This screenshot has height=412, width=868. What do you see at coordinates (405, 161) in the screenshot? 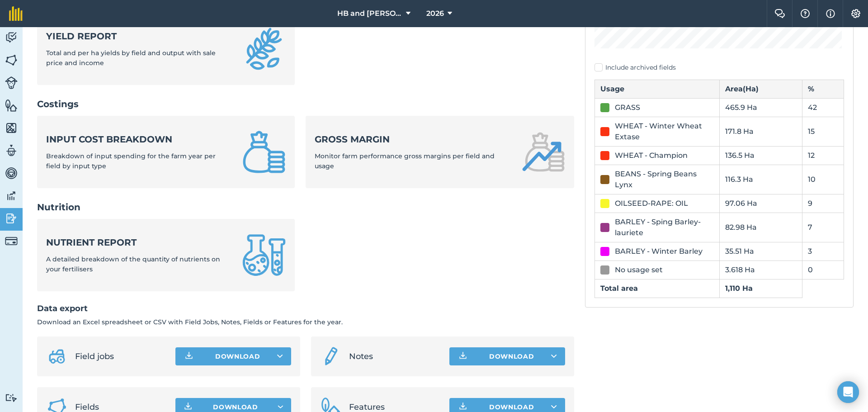
I see `span: Monitor farm performance gross margins per field and usage` at bounding box center [405, 161].